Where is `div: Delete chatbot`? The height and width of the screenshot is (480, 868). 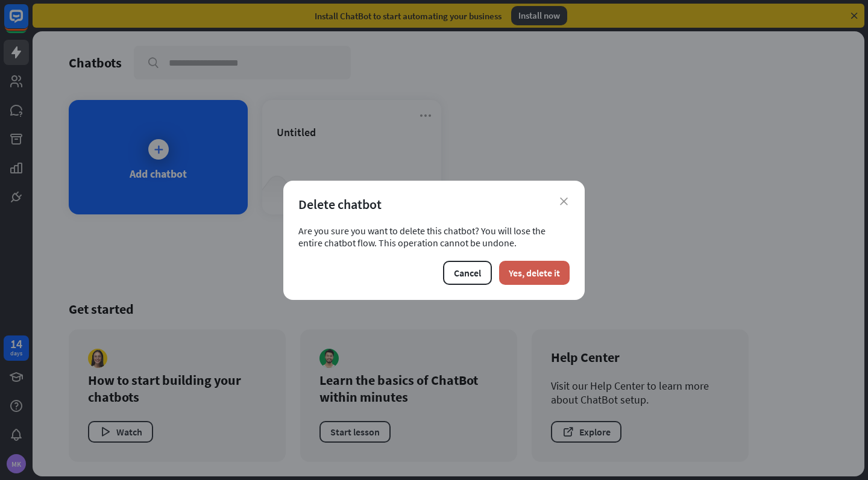
div: Delete chatbot is located at coordinates (434, 205).